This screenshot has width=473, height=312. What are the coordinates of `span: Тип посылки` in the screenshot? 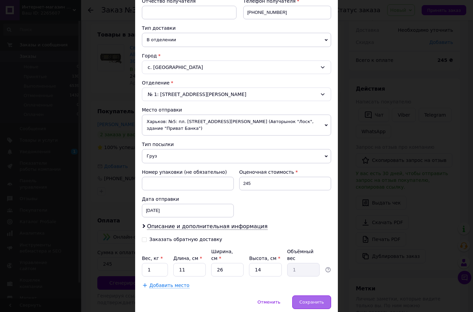 It's located at (158, 144).